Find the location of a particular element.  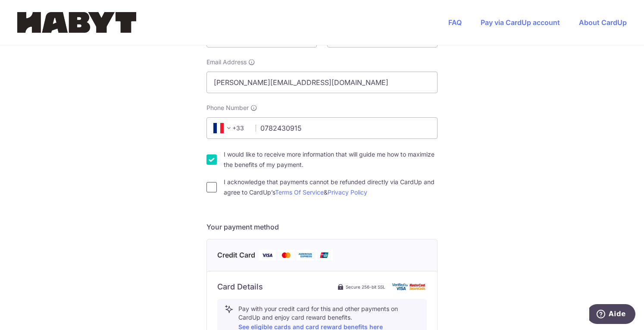

label: I would like to receive more information that will guide me how to maximize the benefits of my pa... is located at coordinates (331, 160).